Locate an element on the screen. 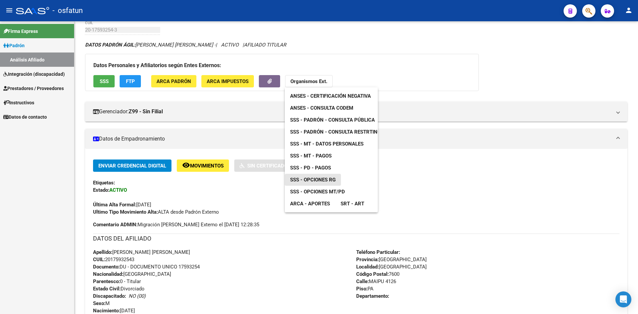 The height and width of the screenshot is (314, 638). span: SRT - ART is located at coordinates (352, 204).